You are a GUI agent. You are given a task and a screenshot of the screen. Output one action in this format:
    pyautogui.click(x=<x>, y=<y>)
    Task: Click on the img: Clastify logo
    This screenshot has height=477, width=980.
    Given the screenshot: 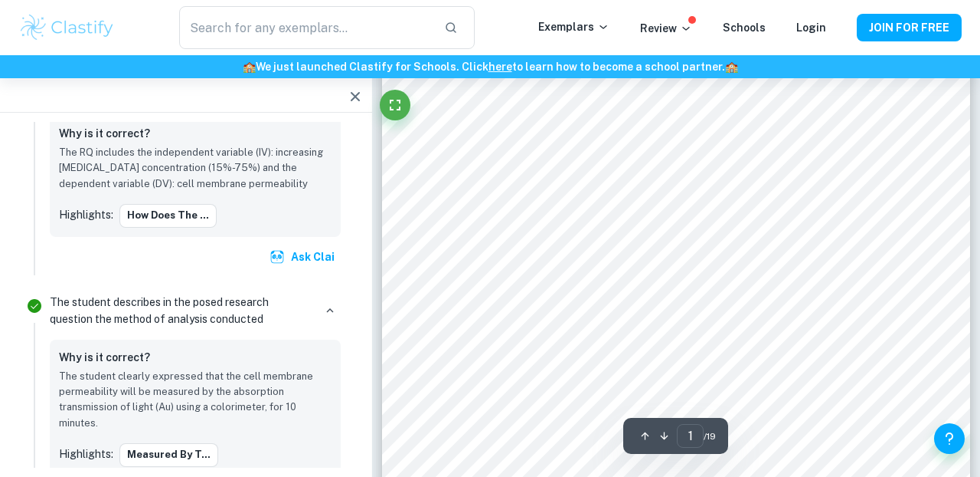 What is the action you would take?
    pyautogui.click(x=67, y=28)
    